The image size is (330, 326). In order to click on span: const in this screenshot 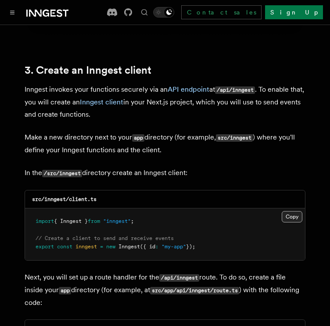, I will do `click(65, 247)`.